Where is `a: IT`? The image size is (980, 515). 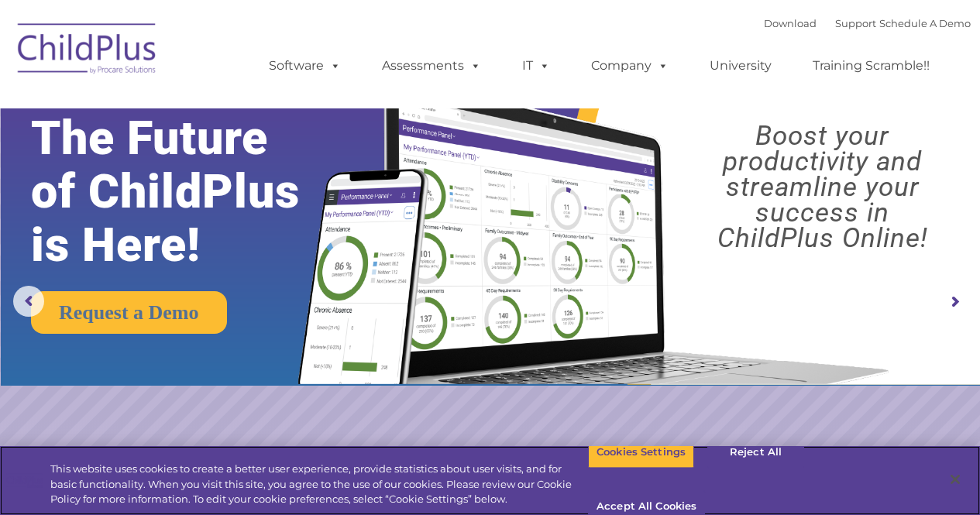
a: IT is located at coordinates (536, 66).